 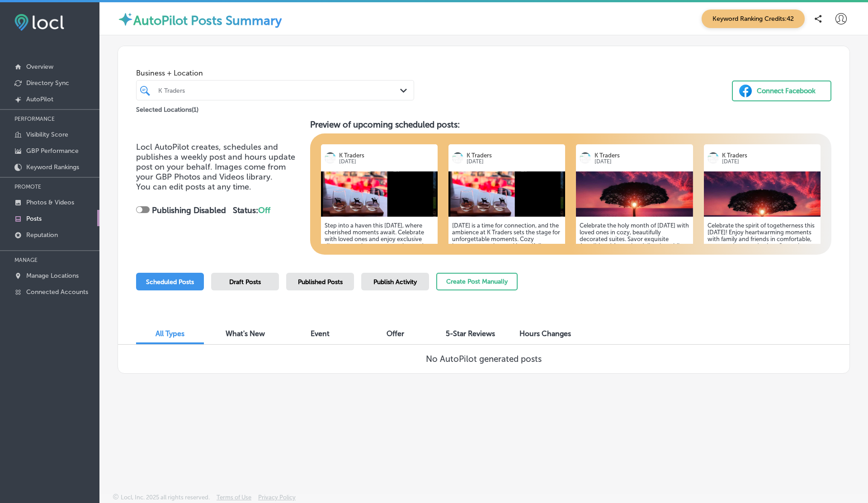 What do you see at coordinates (170, 282) in the screenshot?
I see `span: Scheduled Posts` at bounding box center [170, 282].